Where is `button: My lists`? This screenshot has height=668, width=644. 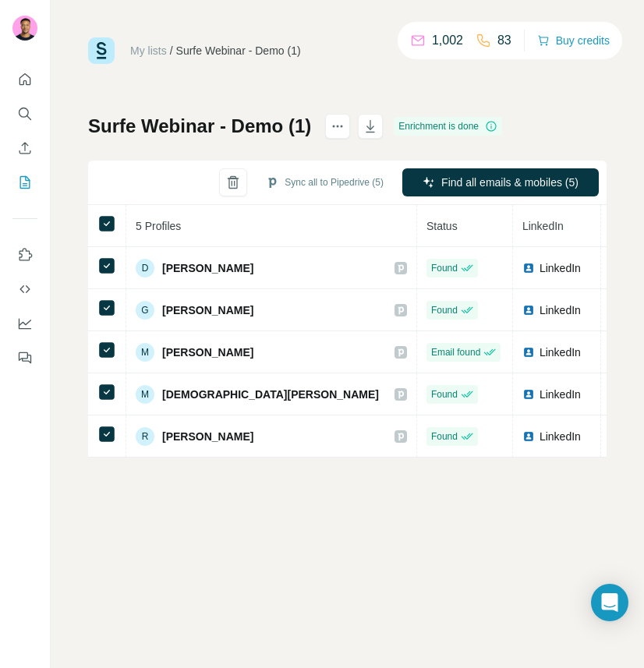 button: My lists is located at coordinates (25, 182).